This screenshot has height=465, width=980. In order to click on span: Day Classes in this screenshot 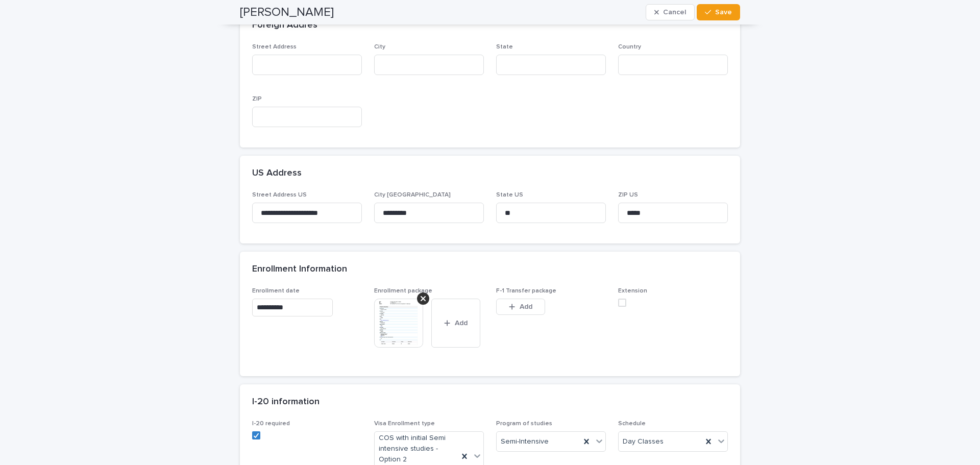, I will do `click(643, 441)`.